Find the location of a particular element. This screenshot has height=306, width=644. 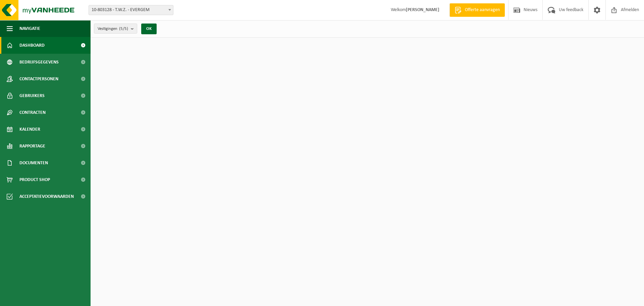

span: Documenten is located at coordinates (33, 163).